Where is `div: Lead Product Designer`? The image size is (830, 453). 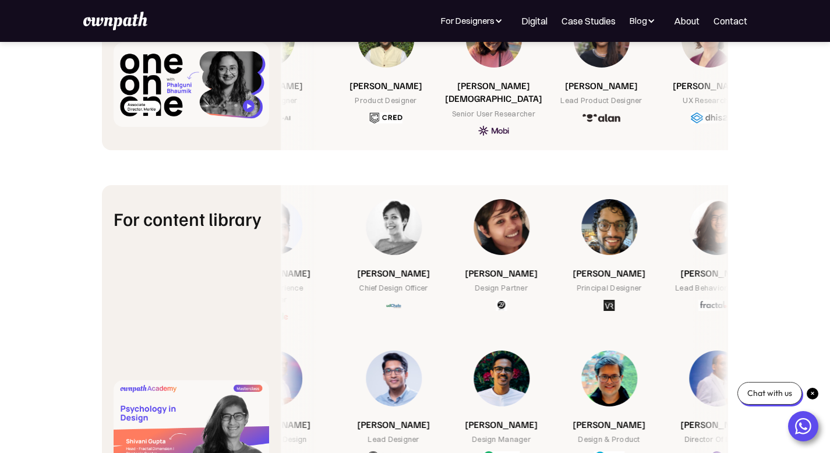
div: Lead Product Designer is located at coordinates (602, 100).